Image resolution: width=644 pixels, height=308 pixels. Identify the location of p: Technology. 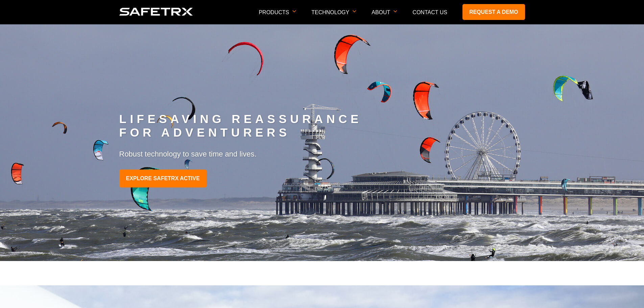
(334, 17).